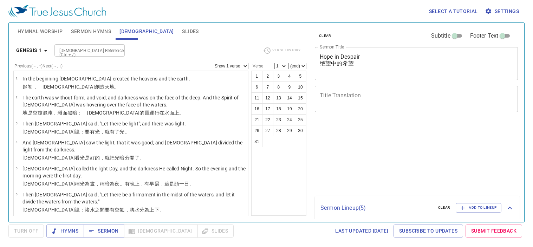 Image resolution: width=533 pixels, height=247 pixels. Describe the element at coordinates (300, 131) in the screenshot. I see `button: 30` at that location.